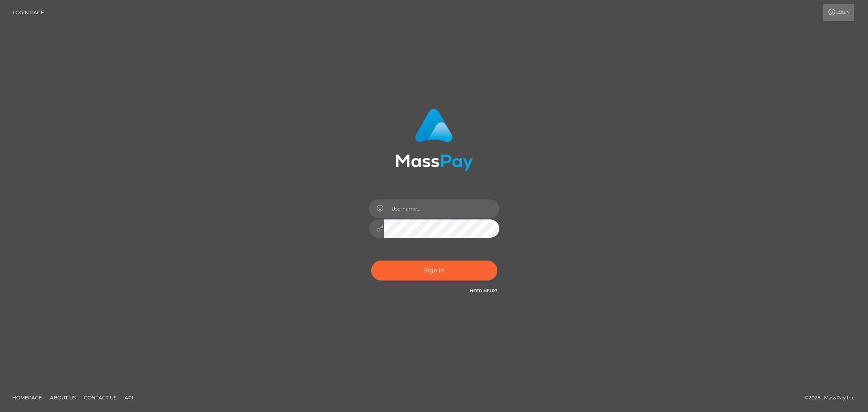 Image resolution: width=868 pixels, height=412 pixels. Describe the element at coordinates (129, 397) in the screenshot. I see `a: API` at that location.